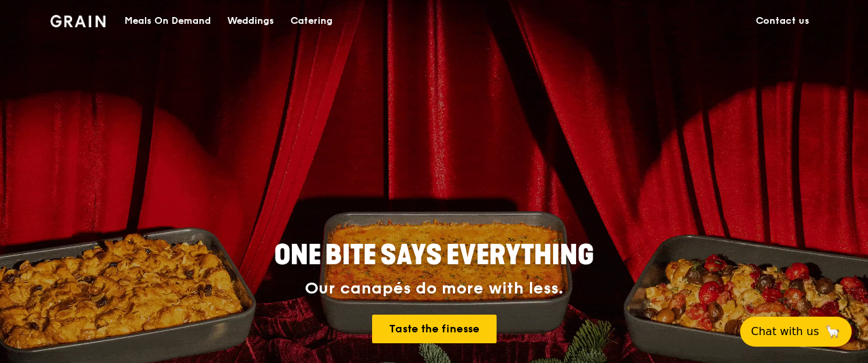 The image size is (868, 363). I want to click on div: Catering, so click(312, 21).